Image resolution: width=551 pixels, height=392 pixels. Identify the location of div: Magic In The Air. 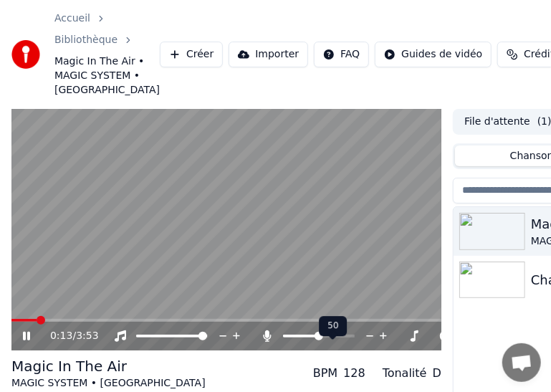
(108, 366).